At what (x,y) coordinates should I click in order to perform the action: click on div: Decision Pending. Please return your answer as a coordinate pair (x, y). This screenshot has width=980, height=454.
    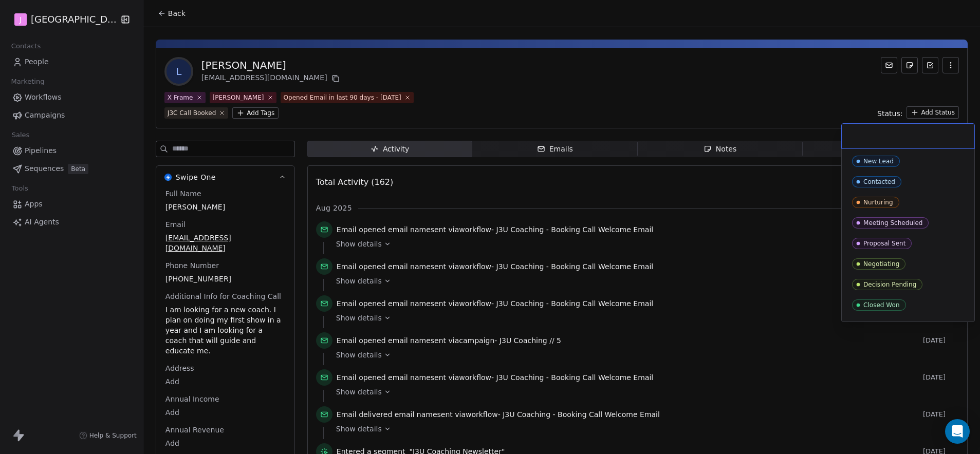
    Looking at the image, I should click on (890, 285).